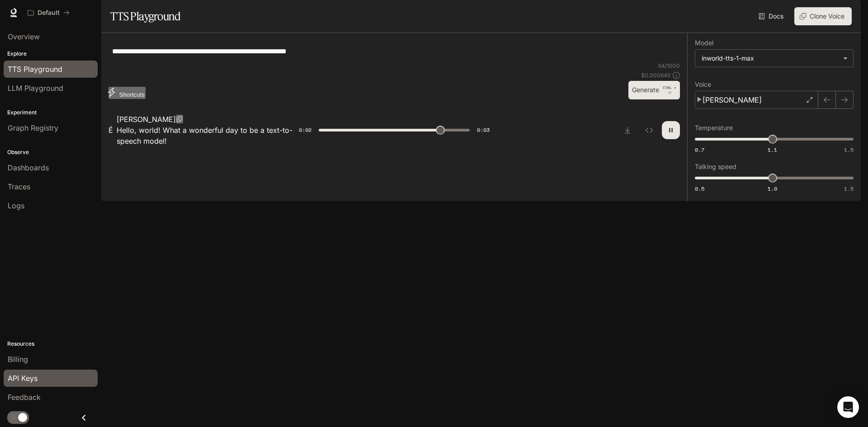 This screenshot has height=427, width=868. What do you see at coordinates (48, 13) in the screenshot?
I see `button: All workspaces` at bounding box center [48, 13].